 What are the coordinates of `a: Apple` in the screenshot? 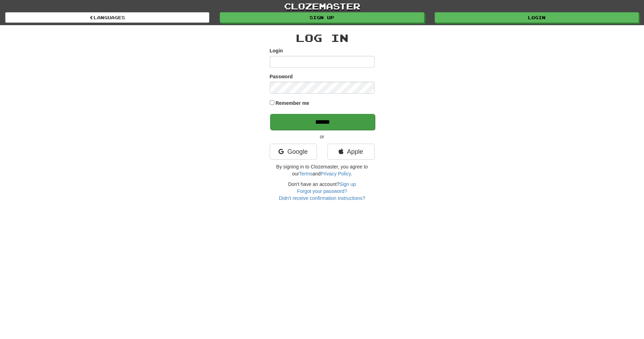 It's located at (351, 152).